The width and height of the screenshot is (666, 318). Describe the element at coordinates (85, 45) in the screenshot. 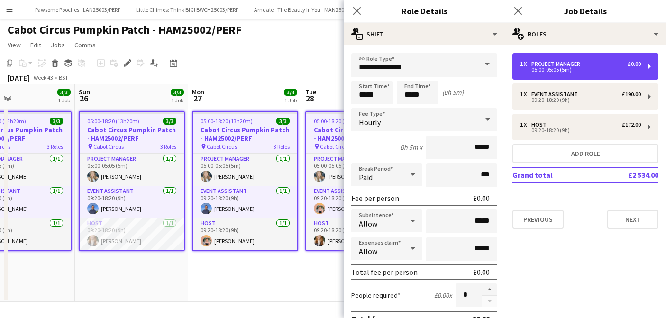

I see `span: Comms` at that location.